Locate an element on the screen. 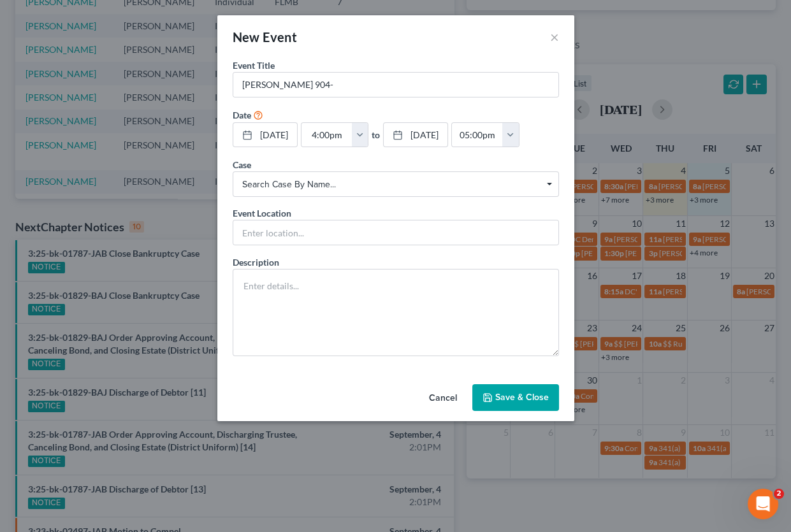  button: Cancel is located at coordinates (442, 399).